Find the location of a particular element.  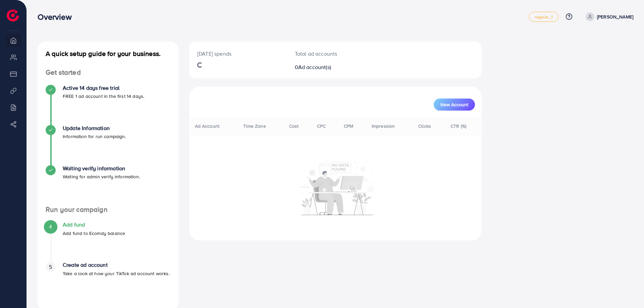

h4: Run your campaign is located at coordinates (108, 210).